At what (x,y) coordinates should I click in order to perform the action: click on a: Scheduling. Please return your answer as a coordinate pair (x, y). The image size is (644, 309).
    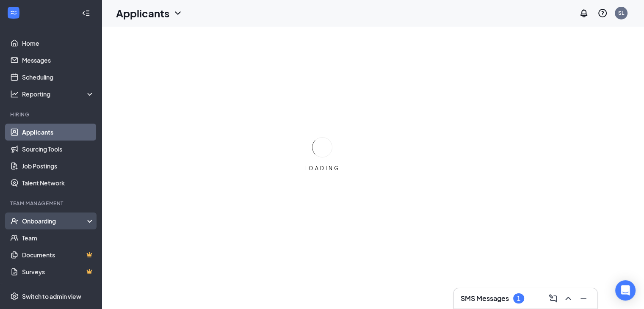
    Looking at the image, I should click on (58, 77).